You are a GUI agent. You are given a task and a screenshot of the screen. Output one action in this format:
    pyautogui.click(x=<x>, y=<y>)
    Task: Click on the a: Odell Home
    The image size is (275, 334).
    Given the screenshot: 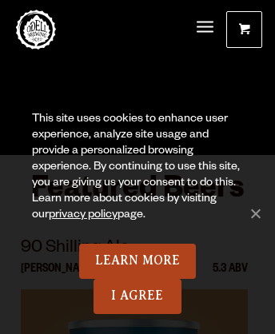 What is the action you would take?
    pyautogui.click(x=36, y=30)
    